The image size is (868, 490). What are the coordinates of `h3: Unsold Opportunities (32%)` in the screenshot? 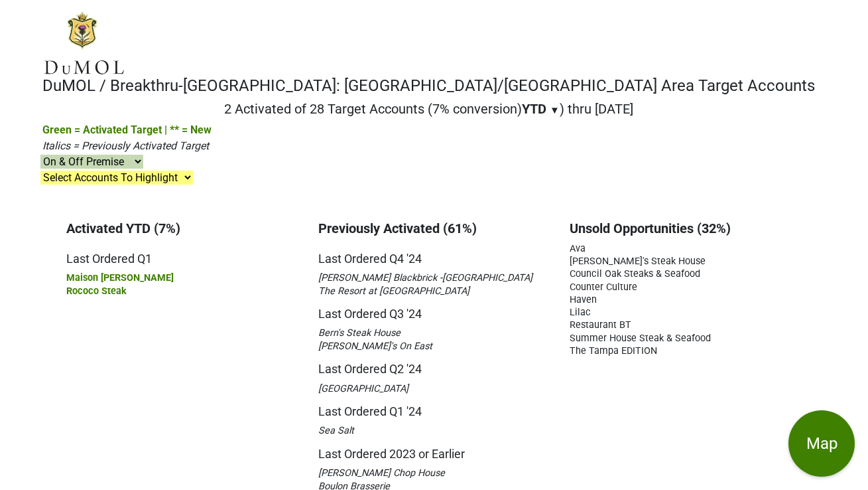 It's located at (685, 228).